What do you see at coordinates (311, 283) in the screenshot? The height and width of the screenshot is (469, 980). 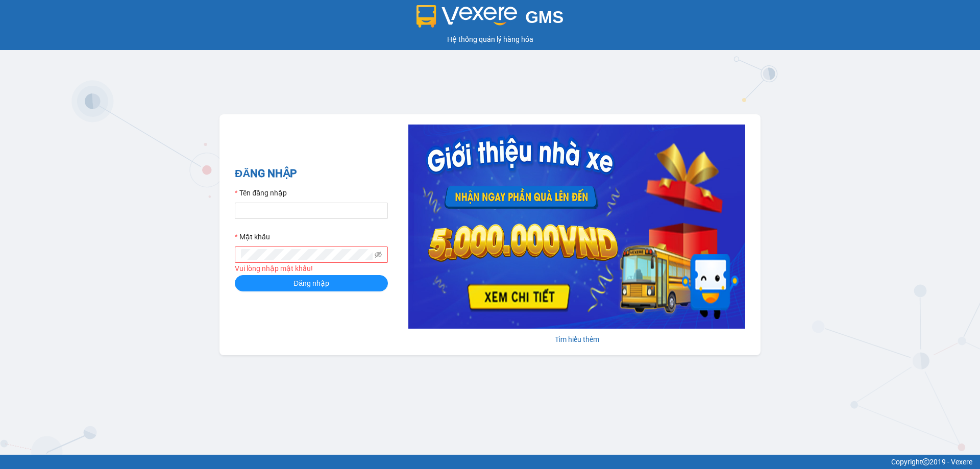 I see `span: Đăng nhập` at bounding box center [311, 283].